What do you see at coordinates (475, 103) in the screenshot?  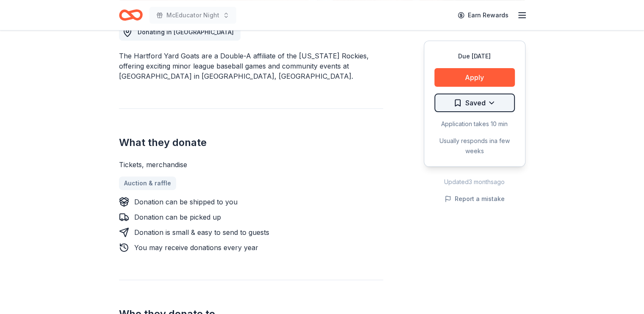 I see `button: Saved` at bounding box center [475, 103].